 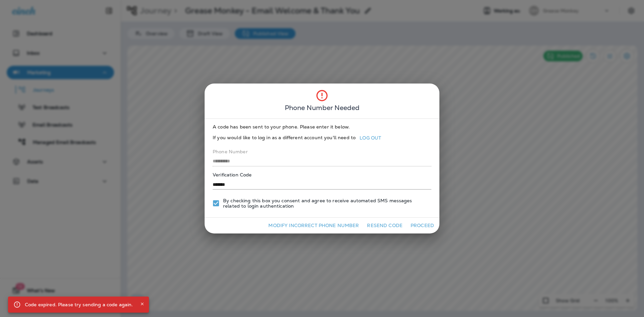 I want to click on span: By checking this box you consent and agree to receive automated SMS messages related to login aut..., so click(x=324, y=203).